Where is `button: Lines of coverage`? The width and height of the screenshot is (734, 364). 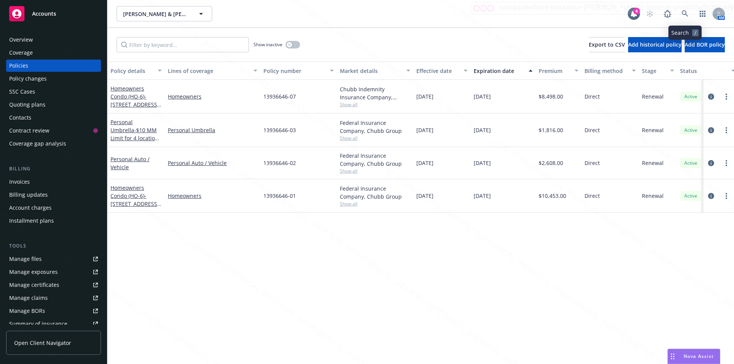
button: Lines of coverage is located at coordinates (212, 71).